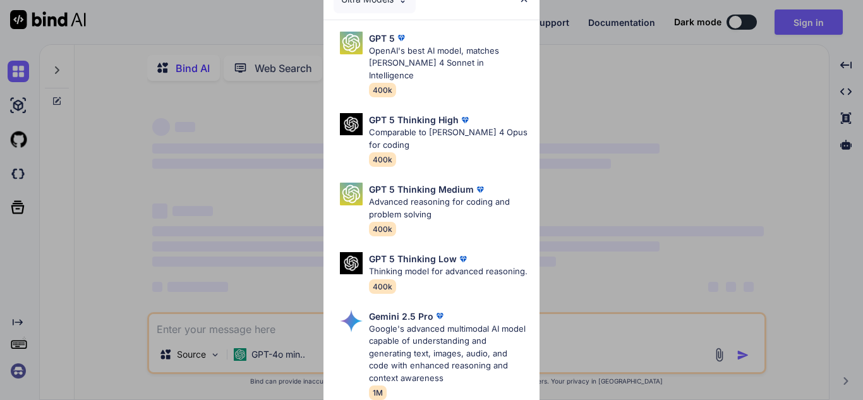  I want to click on p: GPT 5 Thinking High, so click(414, 119).